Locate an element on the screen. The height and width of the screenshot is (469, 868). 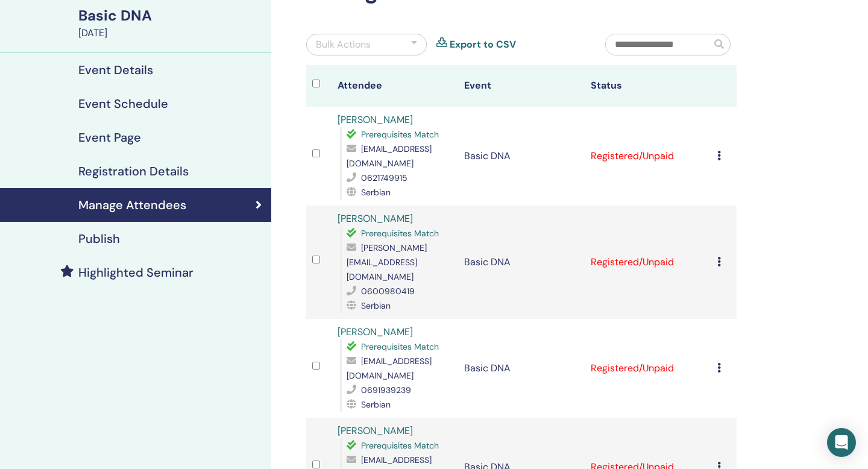
th: Event is located at coordinates (521, 85).